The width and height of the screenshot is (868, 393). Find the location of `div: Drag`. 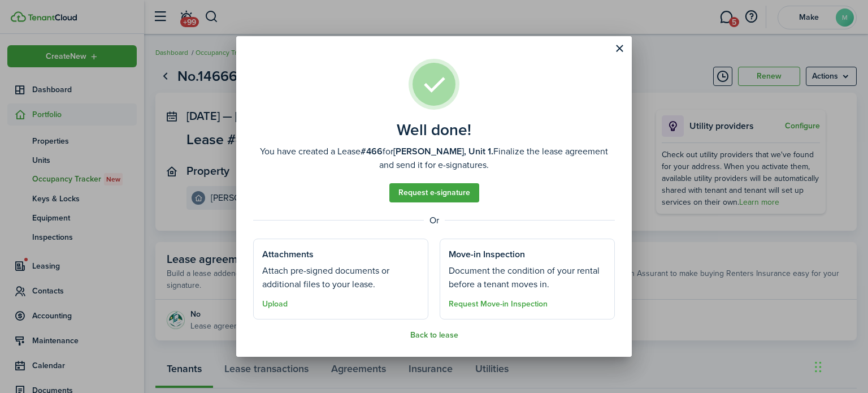

div: Drag is located at coordinates (818, 367).